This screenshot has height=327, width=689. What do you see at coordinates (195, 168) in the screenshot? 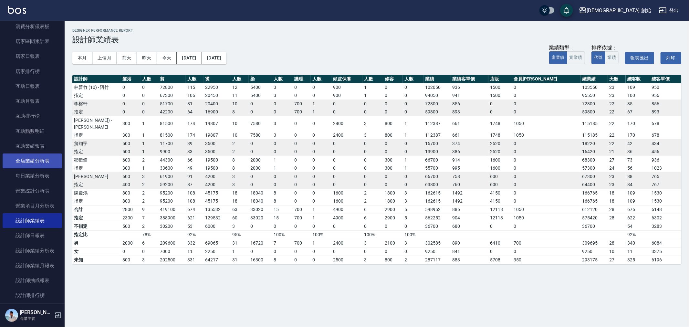
I see `td: 49` at bounding box center [195, 168].